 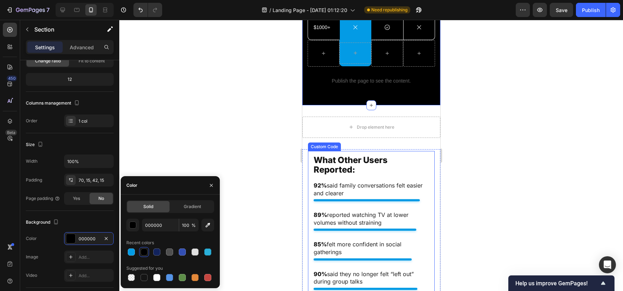 What do you see at coordinates (82, 47) in the screenshot?
I see `p: Advanced` at bounding box center [82, 47].